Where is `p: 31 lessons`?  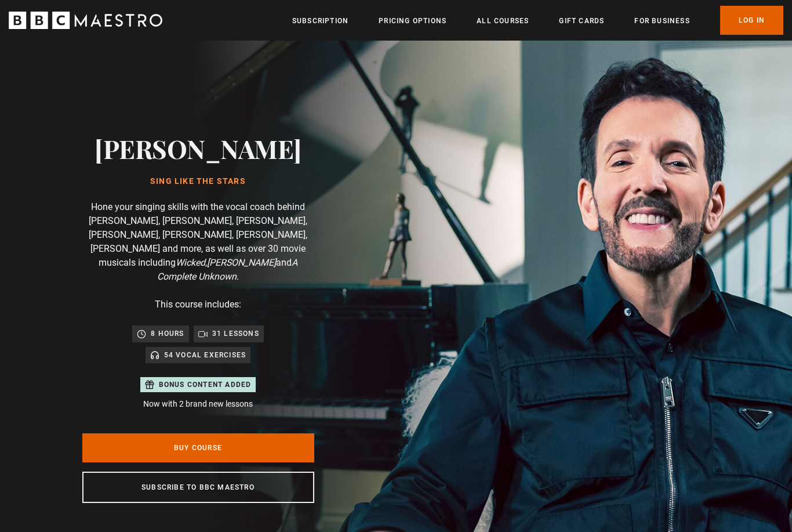
p: 31 lessons is located at coordinates (235, 334).